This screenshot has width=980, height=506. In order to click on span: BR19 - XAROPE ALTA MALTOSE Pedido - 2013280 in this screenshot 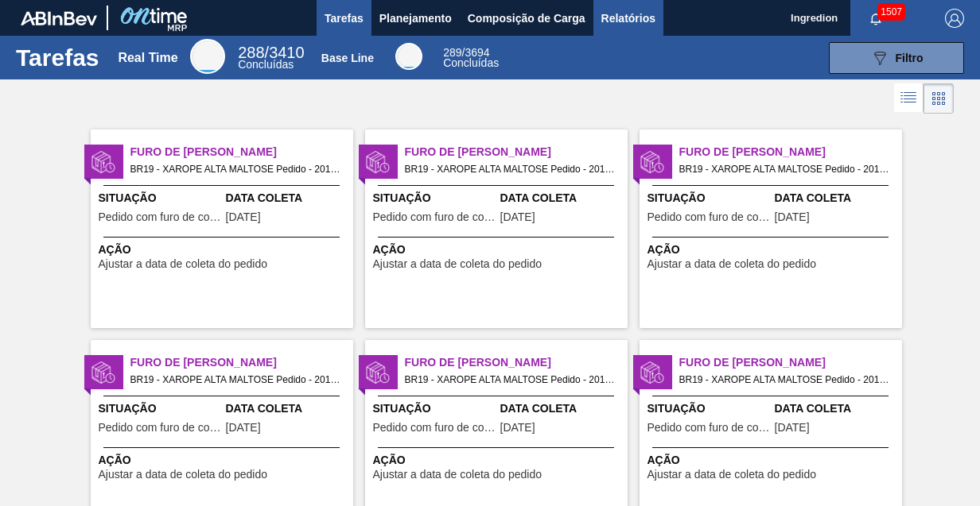, I will do `click(235, 380)`.